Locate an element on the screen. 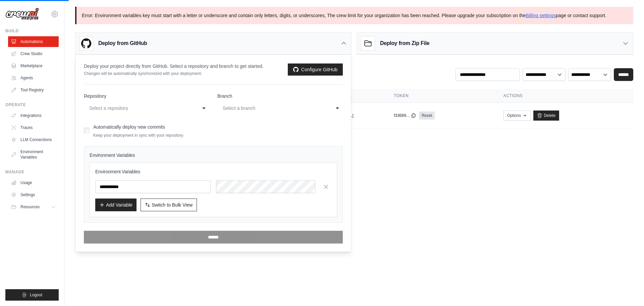 The width and height of the screenshot is (644, 306). img: Logo is located at coordinates (22, 14).